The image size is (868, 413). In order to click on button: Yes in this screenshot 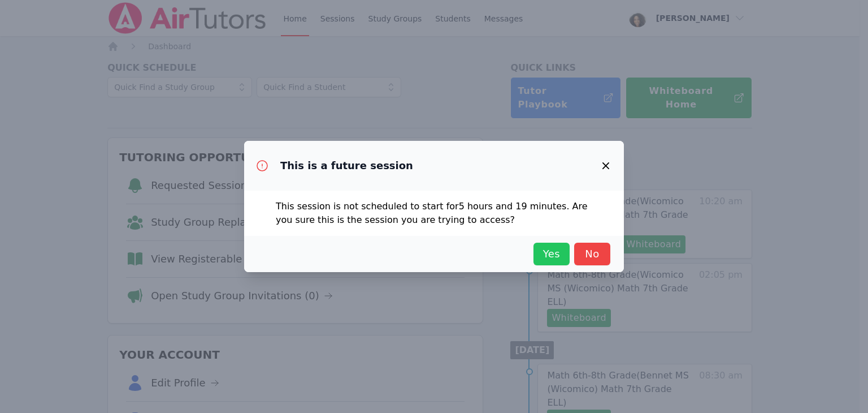, I will do `click(551, 254)`.